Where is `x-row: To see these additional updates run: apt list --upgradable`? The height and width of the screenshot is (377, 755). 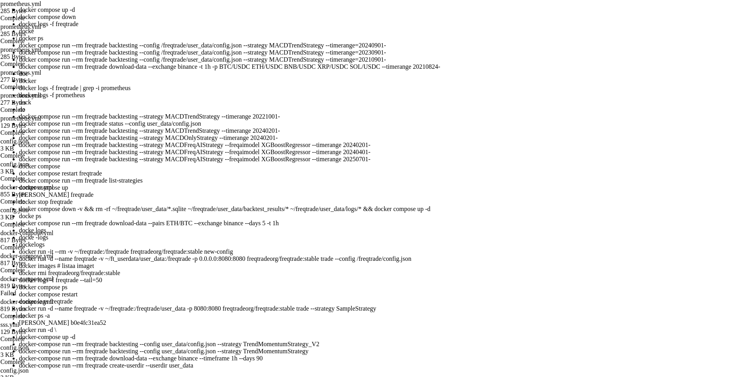
x-row: To see these additional updates run: apt list --upgradable is located at coordinates (328, 156).